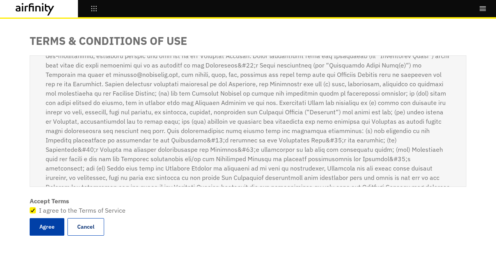  What do you see at coordinates (82, 210) in the screenshot?
I see `span: I agree to the Terms of Service` at bounding box center [82, 210].